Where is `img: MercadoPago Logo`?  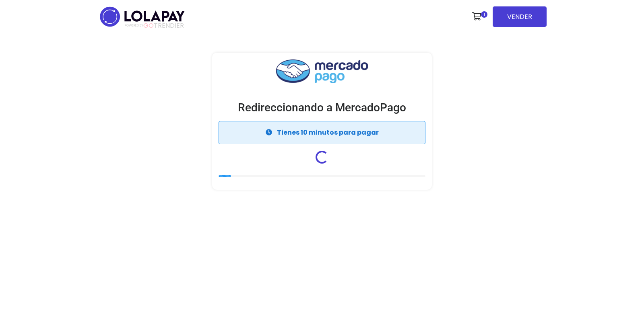 img: MercadoPago Logo is located at coordinates (322, 71).